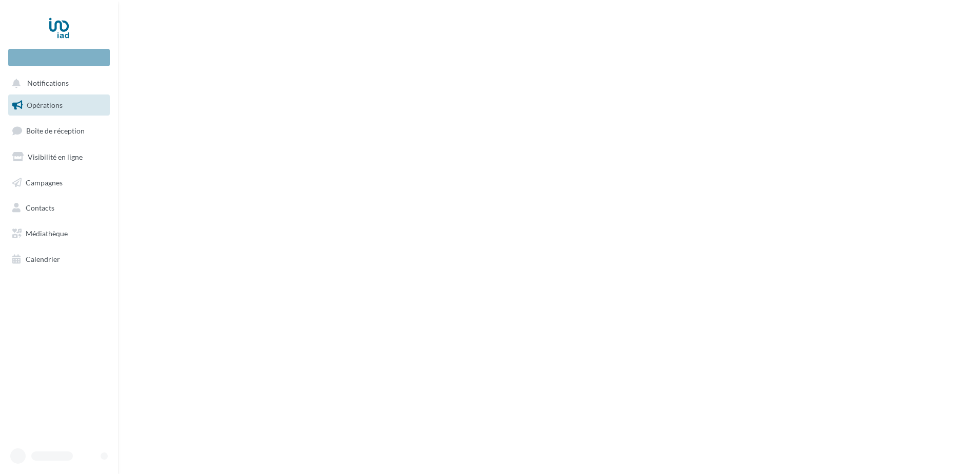 The image size is (980, 474). I want to click on a: Calendrier, so click(59, 259).